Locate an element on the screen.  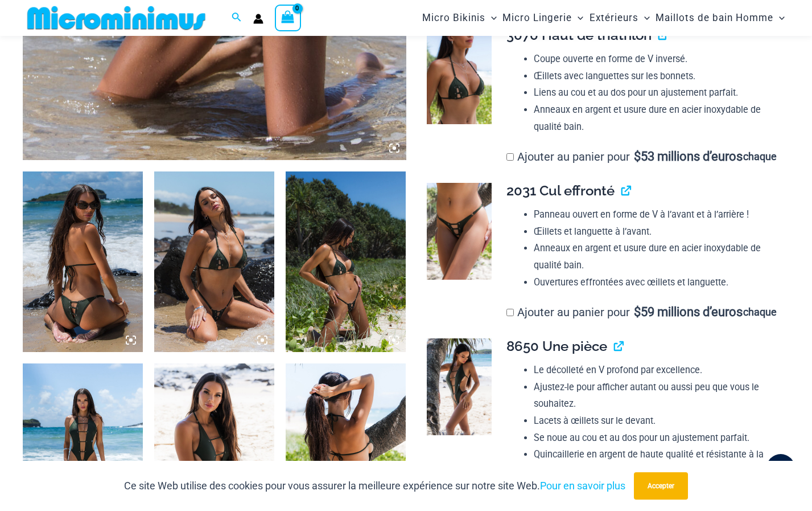
font: Extérieurs is located at coordinates (614, 18).